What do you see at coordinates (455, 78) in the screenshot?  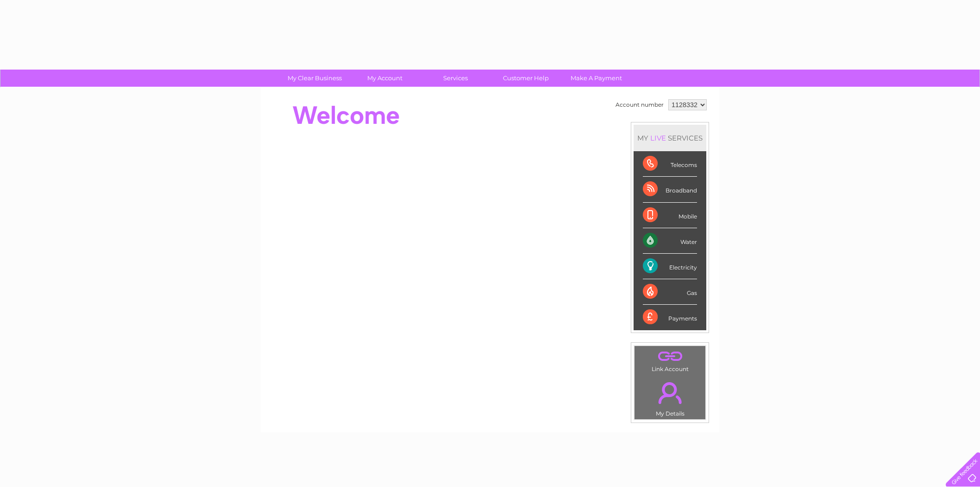 I see `a: Services` at bounding box center [455, 78].